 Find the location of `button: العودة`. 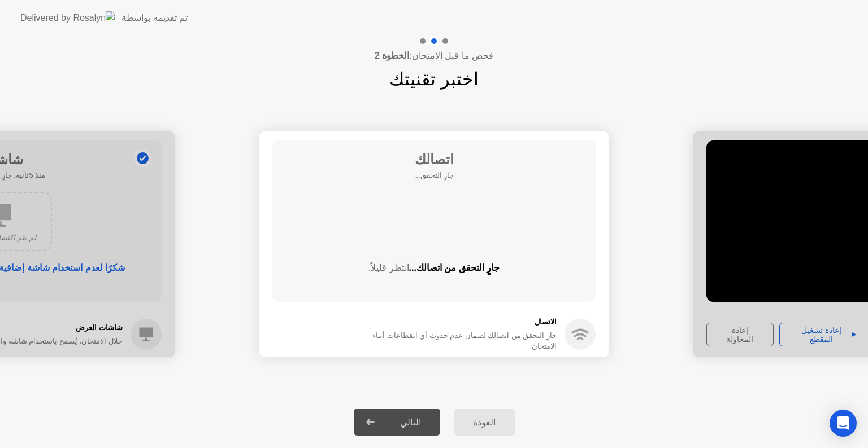

button: العودة is located at coordinates (484, 422).